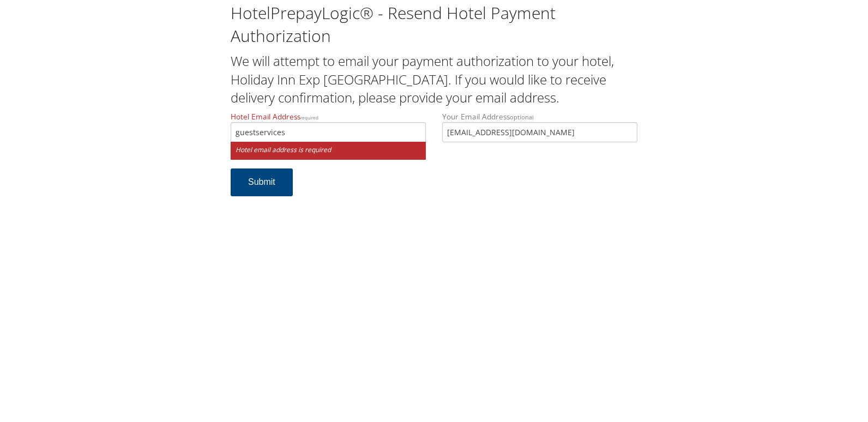  What do you see at coordinates (328, 127) in the screenshot?
I see `label: Hotel Email Address` at bounding box center [328, 127].